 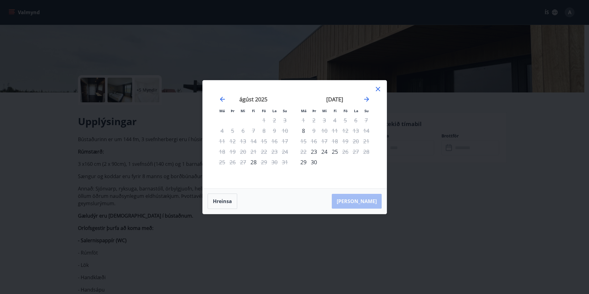 What do you see at coordinates (253, 151) in the screenshot?
I see `td: Not available. fimmtudagur, 21. ágúst 2025` at bounding box center [253, 151].